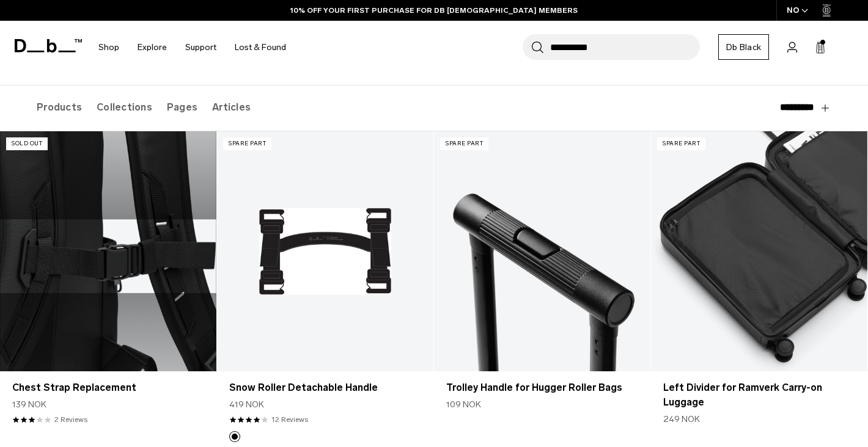  I want to click on a: Explore, so click(152, 47).